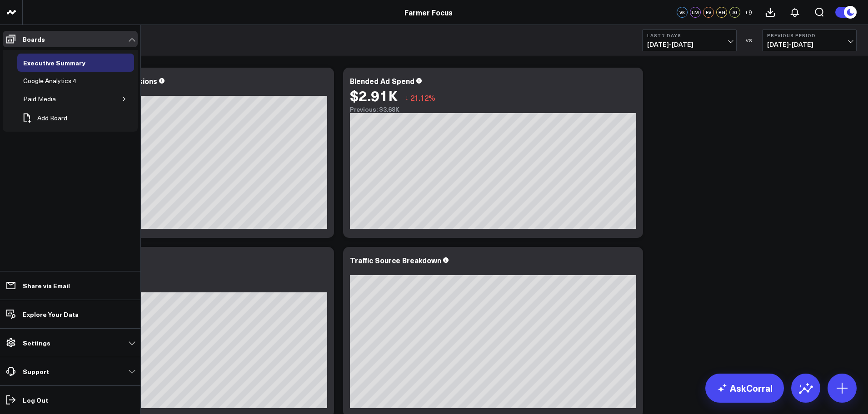 This screenshot has height=414, width=868. Describe the element at coordinates (422, 98) in the screenshot. I see `span: 21.12%` at that location.